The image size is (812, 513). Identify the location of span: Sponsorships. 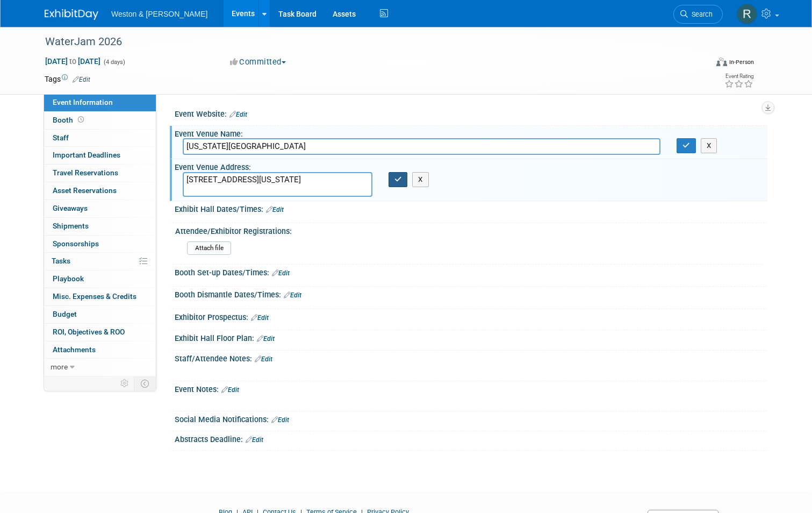
(76, 244).